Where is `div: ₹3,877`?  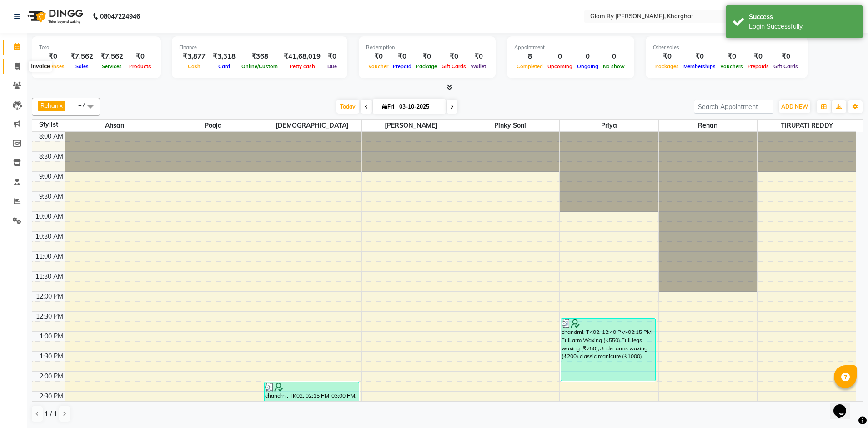 div: ₹3,877 is located at coordinates (194, 56).